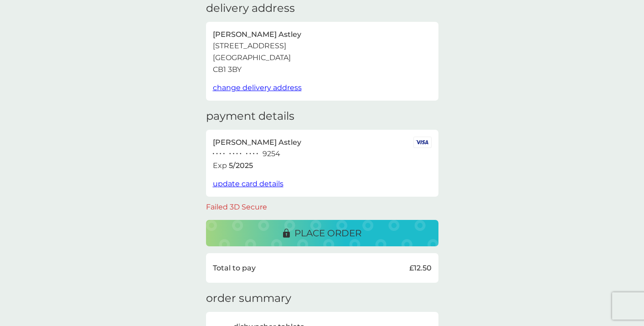 The height and width of the screenshot is (326, 644). What do you see at coordinates (323, 233) in the screenshot?
I see `button: place order` at bounding box center [323, 233].